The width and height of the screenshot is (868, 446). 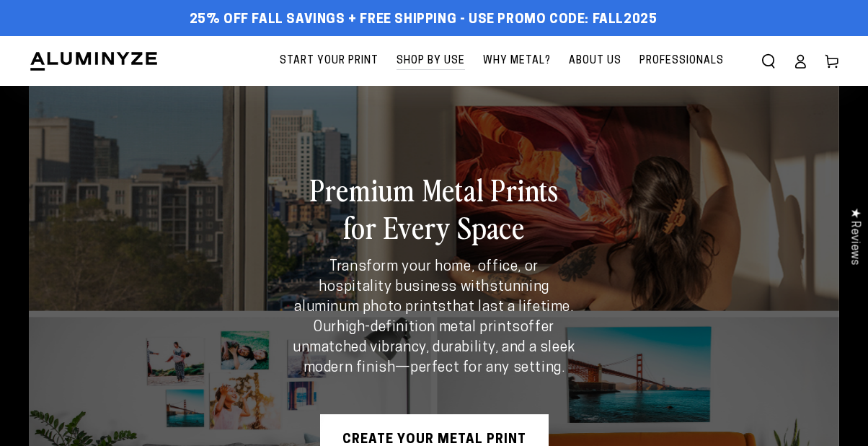 I want to click on div: Click to open Judge.me floating reviews tab, so click(x=854, y=236).